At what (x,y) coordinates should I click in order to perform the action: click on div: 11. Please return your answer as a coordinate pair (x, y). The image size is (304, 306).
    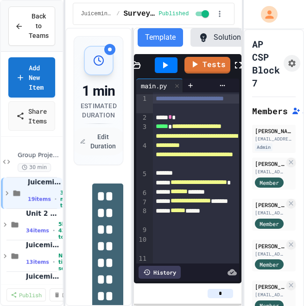
    Looking at the image, I should click on (142, 259).